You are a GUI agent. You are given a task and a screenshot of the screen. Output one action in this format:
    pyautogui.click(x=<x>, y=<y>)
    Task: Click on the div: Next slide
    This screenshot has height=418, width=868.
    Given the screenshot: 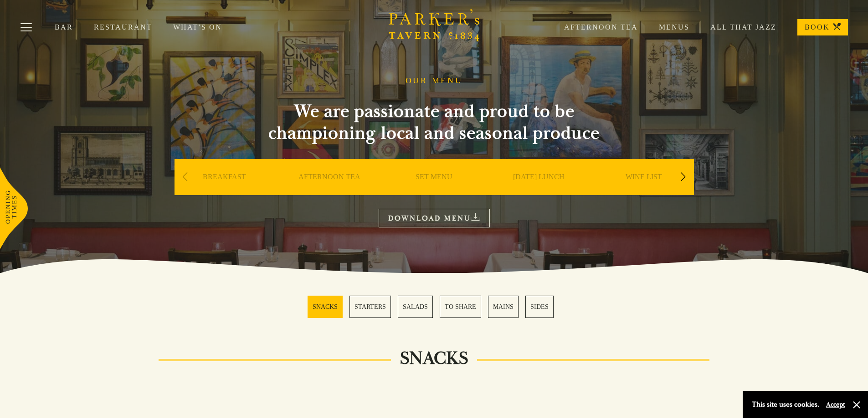 What is the action you would take?
    pyautogui.click(x=683, y=177)
    